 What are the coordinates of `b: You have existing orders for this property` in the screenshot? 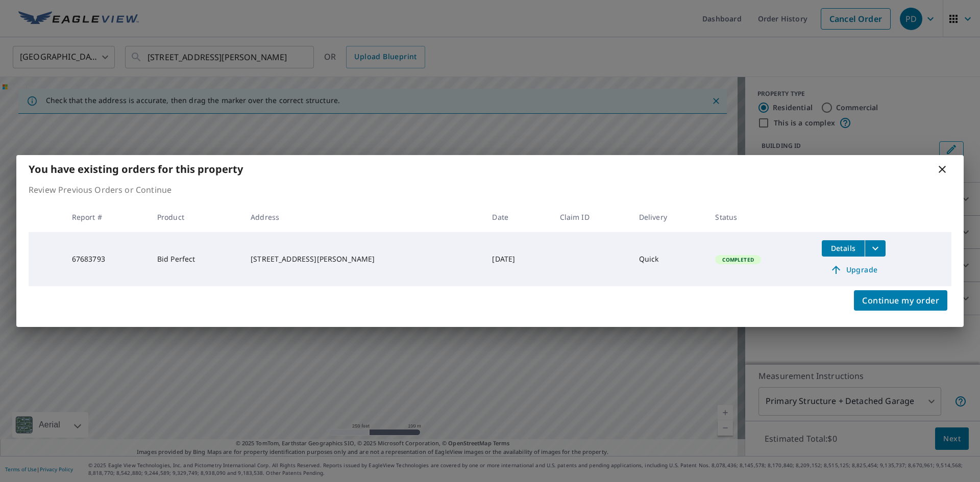 It's located at (136, 169).